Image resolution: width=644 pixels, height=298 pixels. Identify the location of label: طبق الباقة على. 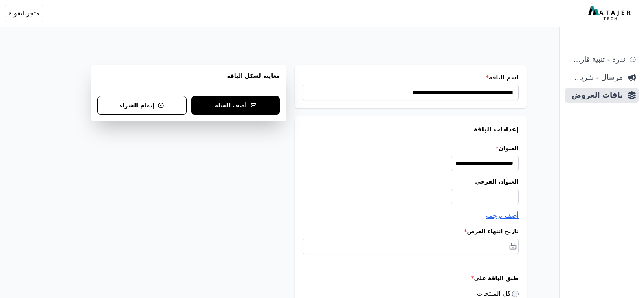
(411, 278).